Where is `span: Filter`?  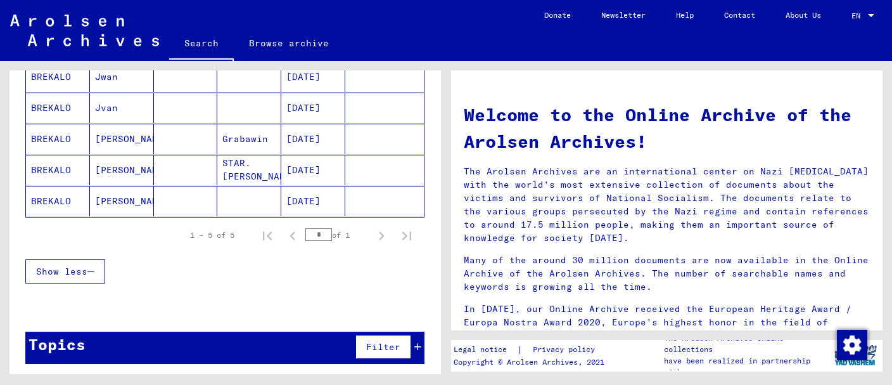
span: Filter is located at coordinates (383, 347).